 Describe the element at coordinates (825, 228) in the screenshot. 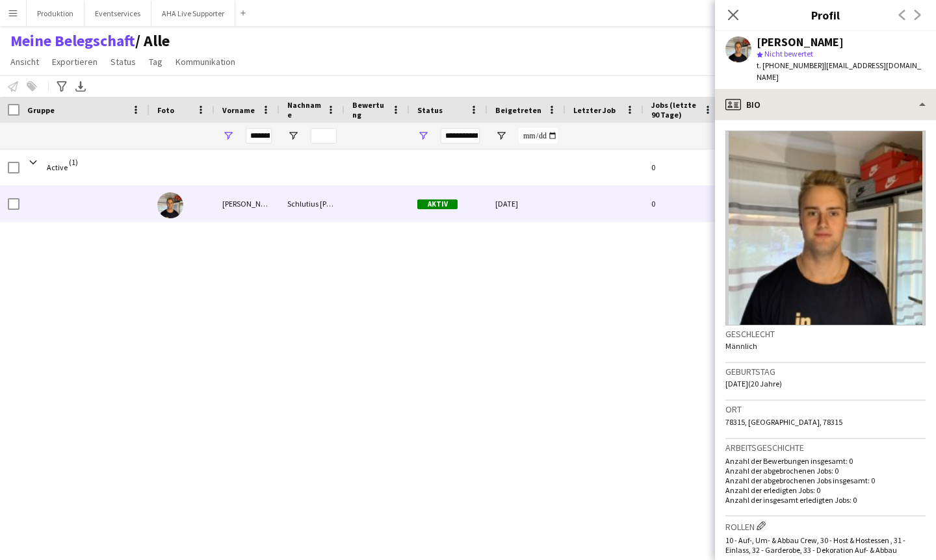

I see `img: Crew-Avatar oder Foto` at that location.